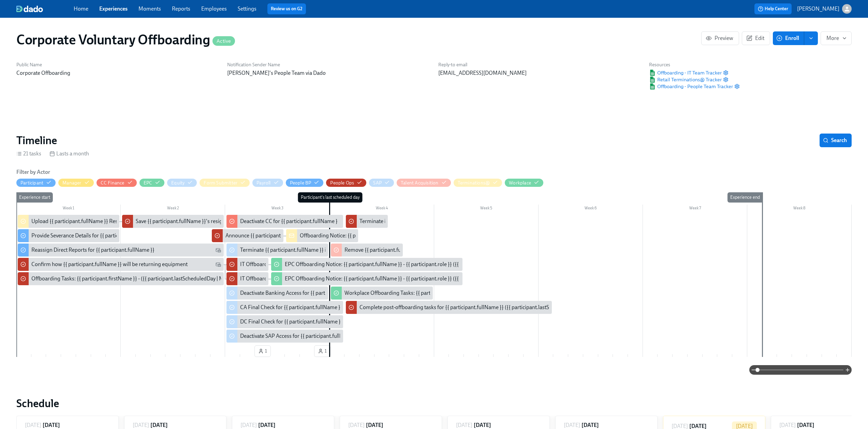 This screenshot has width=868, height=429. I want to click on div: Hide CC Finance, so click(113, 183).